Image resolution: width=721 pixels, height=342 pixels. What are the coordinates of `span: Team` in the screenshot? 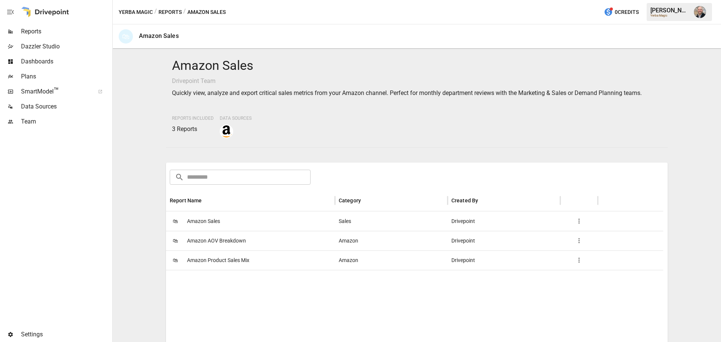 It's located at (66, 122).